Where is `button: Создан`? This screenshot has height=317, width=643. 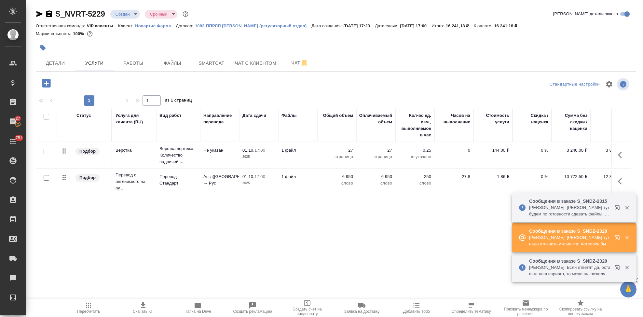 button: Создан is located at coordinates (123, 14).